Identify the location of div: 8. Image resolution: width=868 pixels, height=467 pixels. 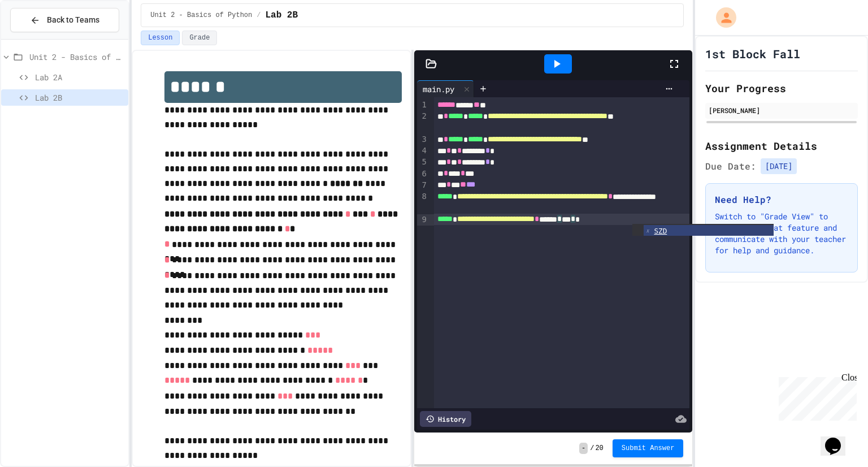
(422, 203).